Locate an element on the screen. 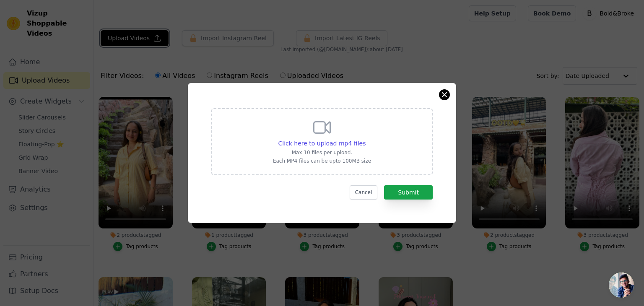 The width and height of the screenshot is (644, 306). button: Submit is located at coordinates (408, 193).